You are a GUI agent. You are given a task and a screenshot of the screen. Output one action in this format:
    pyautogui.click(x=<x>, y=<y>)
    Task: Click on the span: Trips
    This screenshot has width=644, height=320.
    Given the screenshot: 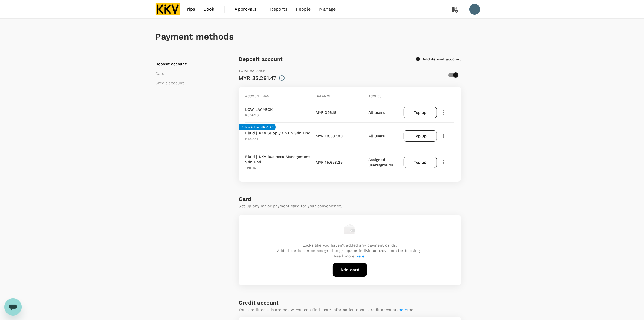 What is the action you would take?
    pyautogui.click(x=190, y=9)
    